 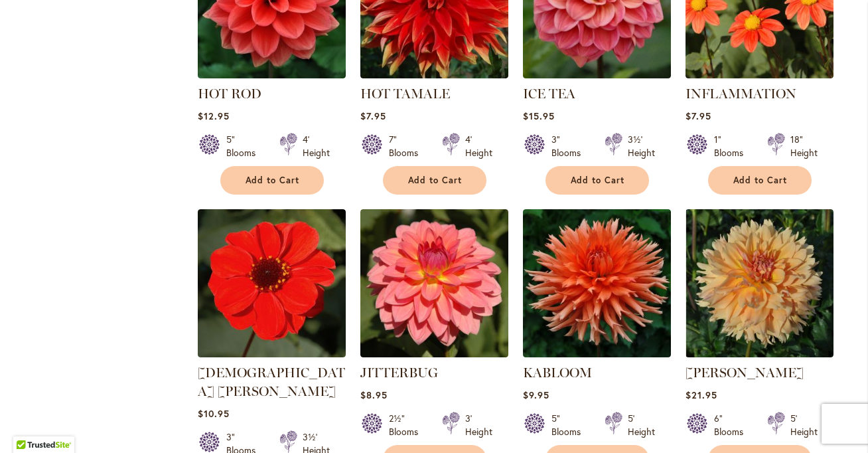 I want to click on div: 1" Blooms, so click(x=733, y=146).